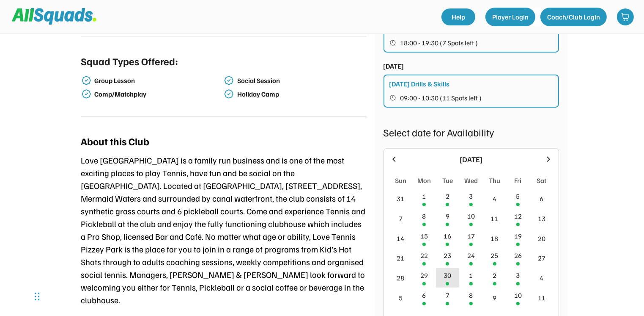  Describe the element at coordinates (472, 132) in the screenshot. I see `div: Select date for Availability` at that location.